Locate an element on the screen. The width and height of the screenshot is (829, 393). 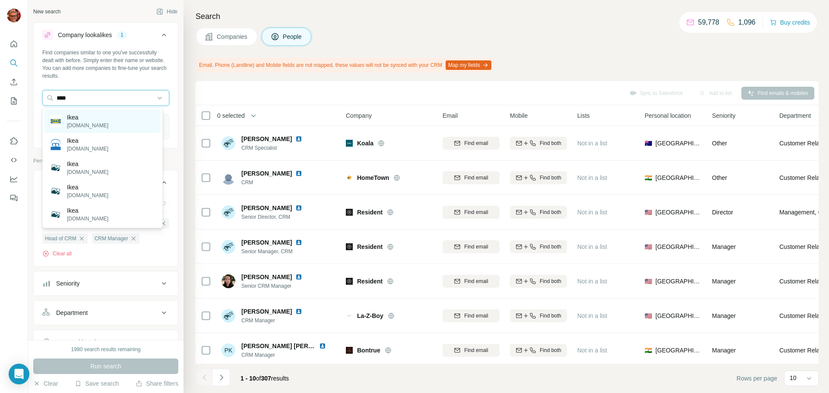
button: Feedback is located at coordinates (14, 198).